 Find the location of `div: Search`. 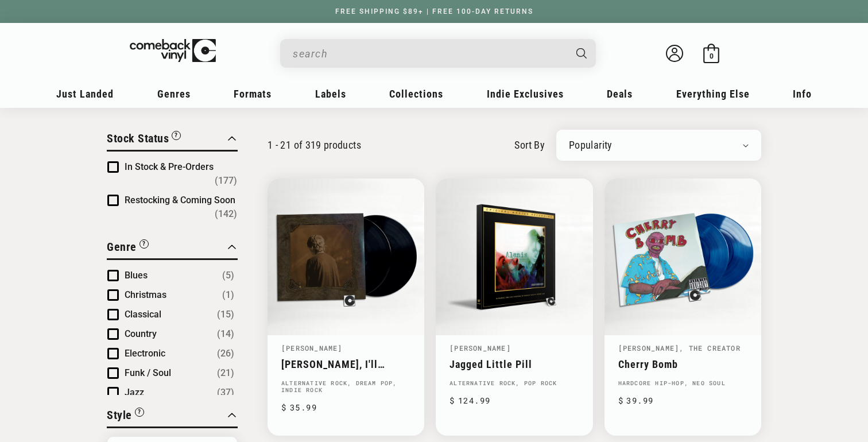

div: Search is located at coordinates (438, 54).